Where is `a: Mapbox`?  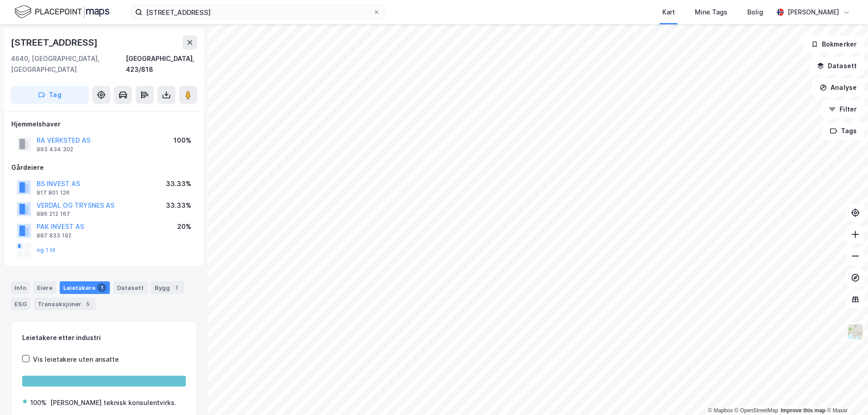 a: Mapbox is located at coordinates (720, 411).